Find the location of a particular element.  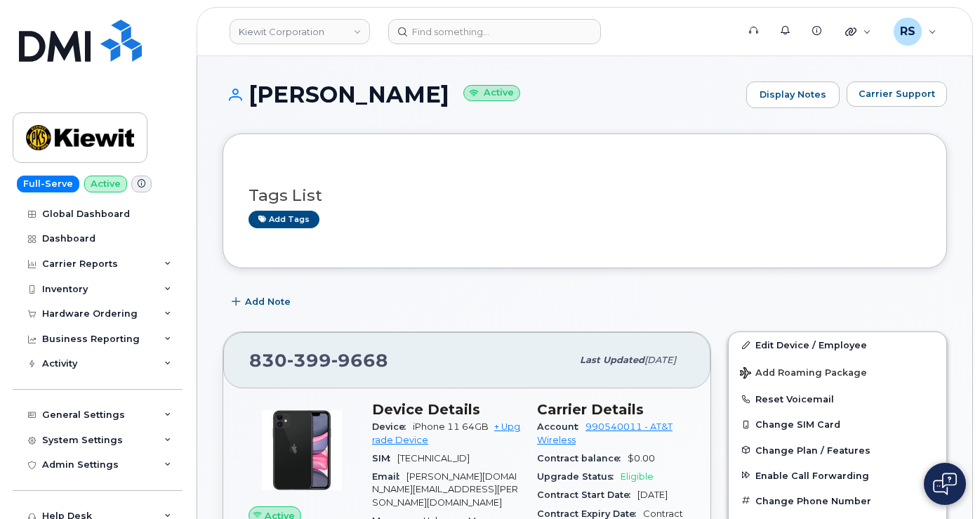

span: Contract balance is located at coordinates (582, 458).